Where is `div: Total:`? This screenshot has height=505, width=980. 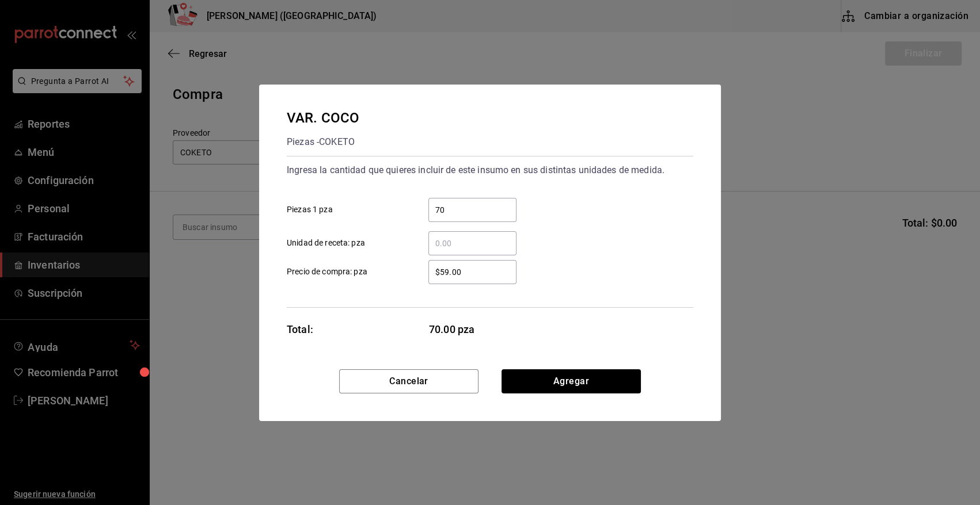 div: Total: is located at coordinates (300, 329).